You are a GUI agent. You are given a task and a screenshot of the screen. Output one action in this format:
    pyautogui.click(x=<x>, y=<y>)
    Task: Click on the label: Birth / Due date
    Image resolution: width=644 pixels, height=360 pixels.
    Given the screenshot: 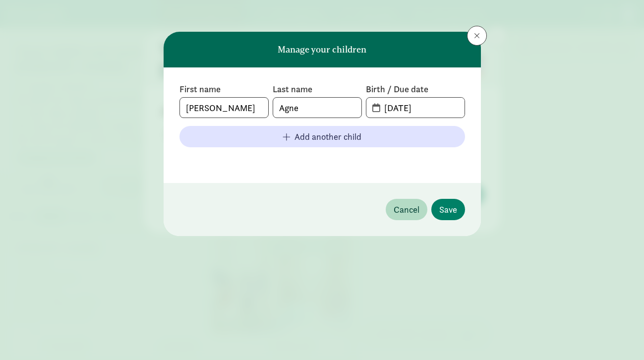 What is the action you would take?
    pyautogui.click(x=415, y=89)
    